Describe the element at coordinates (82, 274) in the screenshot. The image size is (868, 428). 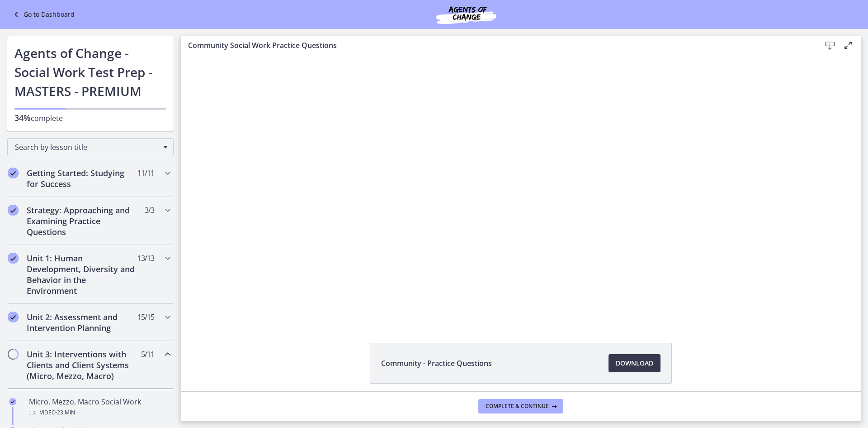
I see `h2: Unit 1: Human Development, Diversity and Behavior in the Environment` at that location.